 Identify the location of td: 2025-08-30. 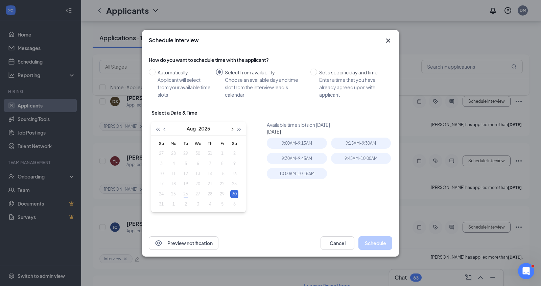
(234, 194).